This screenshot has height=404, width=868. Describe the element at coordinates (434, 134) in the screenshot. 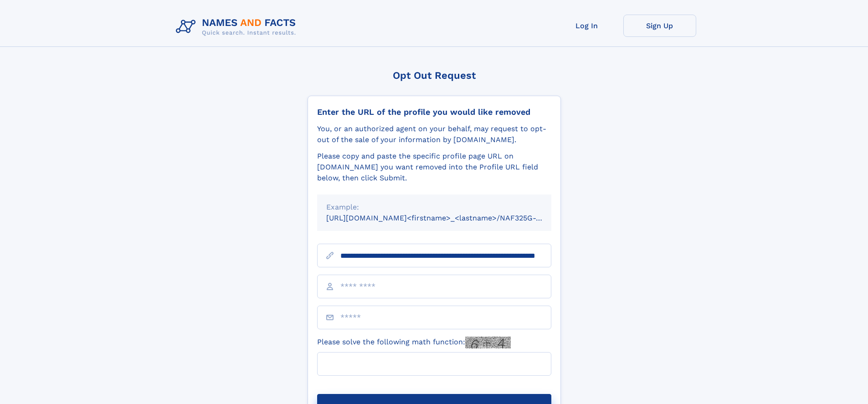

I see `div: You, or an authorized agent on your behalf, may request to opt-out of the sale of your informatio...` at that location.